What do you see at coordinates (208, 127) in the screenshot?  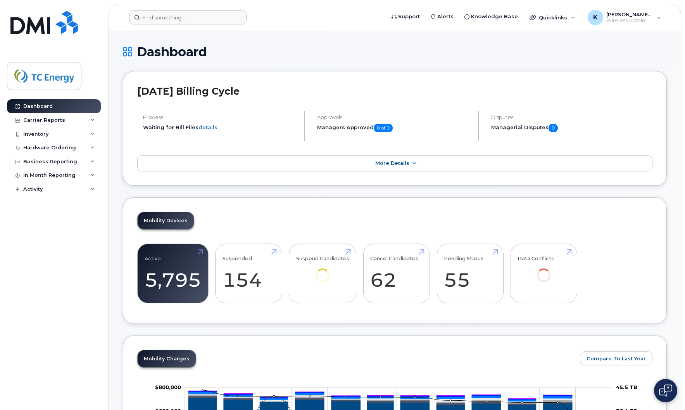 I see `a: details` at bounding box center [208, 127].